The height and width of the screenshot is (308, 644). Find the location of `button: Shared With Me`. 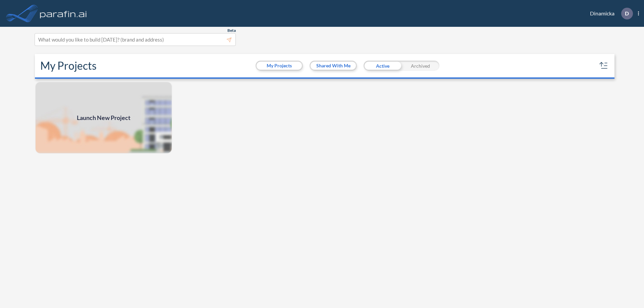

button: Shared With Me is located at coordinates (333, 66).